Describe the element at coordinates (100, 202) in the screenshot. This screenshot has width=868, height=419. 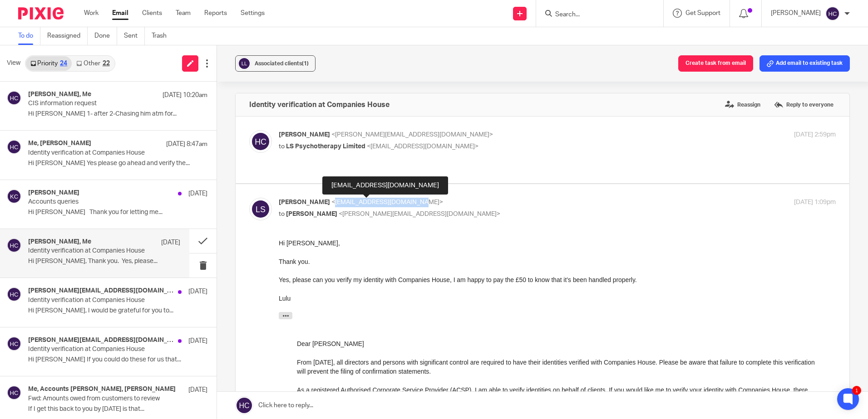
I see `p: Accounts queries` at that location.